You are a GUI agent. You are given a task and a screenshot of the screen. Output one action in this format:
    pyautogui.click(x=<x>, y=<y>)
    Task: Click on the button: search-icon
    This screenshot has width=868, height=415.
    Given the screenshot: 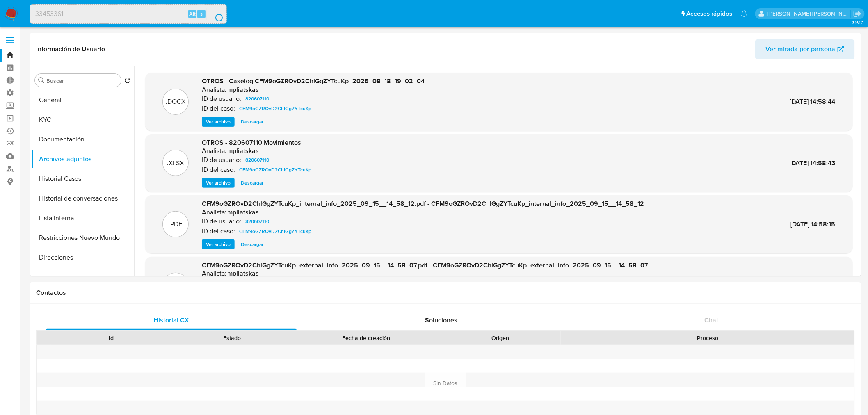 What is the action you would take?
    pyautogui.click(x=215, y=14)
    